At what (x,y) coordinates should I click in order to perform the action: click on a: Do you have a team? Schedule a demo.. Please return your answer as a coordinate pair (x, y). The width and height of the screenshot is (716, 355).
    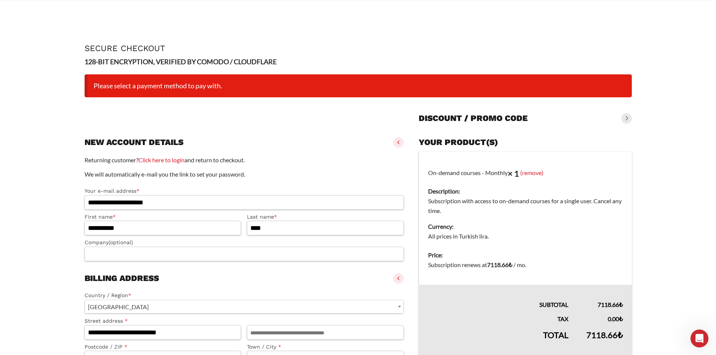
    Looking at the image, I should click on (75, 161).